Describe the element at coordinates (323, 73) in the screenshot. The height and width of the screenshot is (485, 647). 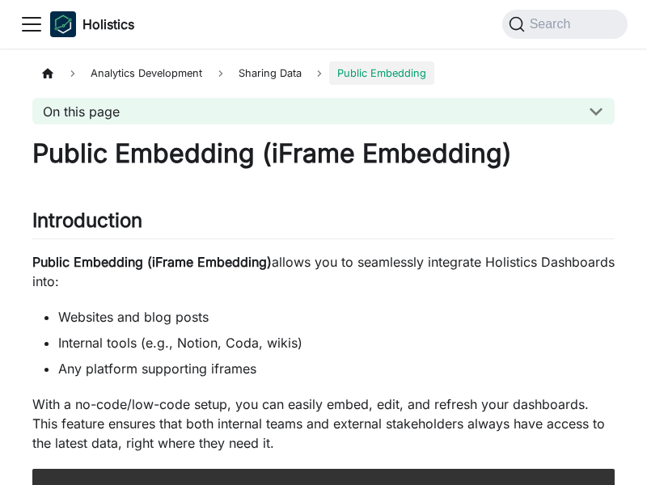
I see `nav: Breadcrumbs` at that location.